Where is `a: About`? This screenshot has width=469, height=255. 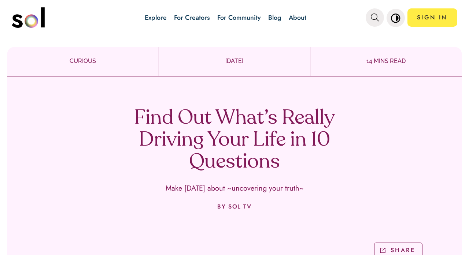
a: About is located at coordinates (297, 18).